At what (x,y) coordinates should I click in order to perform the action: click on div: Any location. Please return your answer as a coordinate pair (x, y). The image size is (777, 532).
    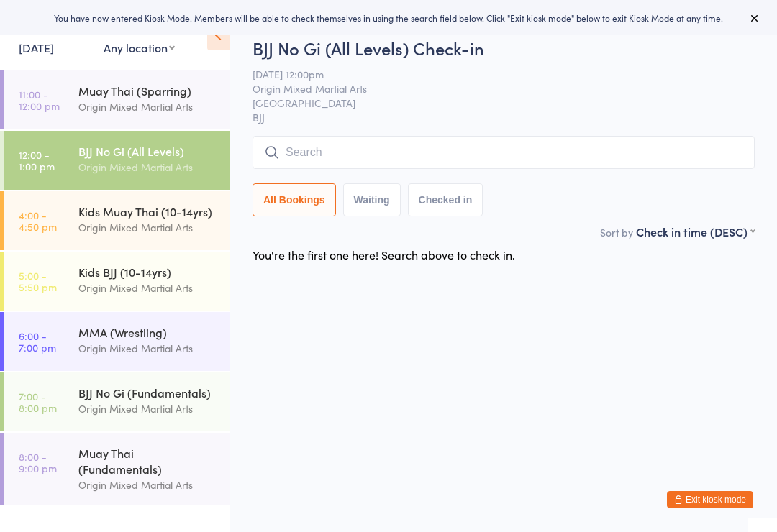
    Looking at the image, I should click on (139, 47).